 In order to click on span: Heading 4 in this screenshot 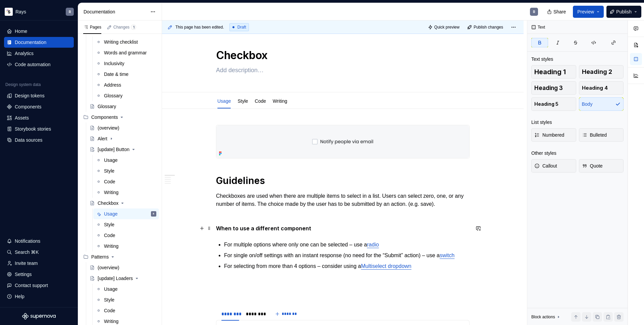, I will do `click(595, 88)`.